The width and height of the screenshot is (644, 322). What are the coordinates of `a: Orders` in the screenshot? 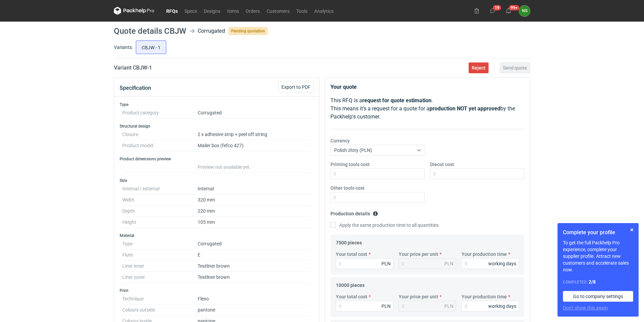 It's located at (253, 11).